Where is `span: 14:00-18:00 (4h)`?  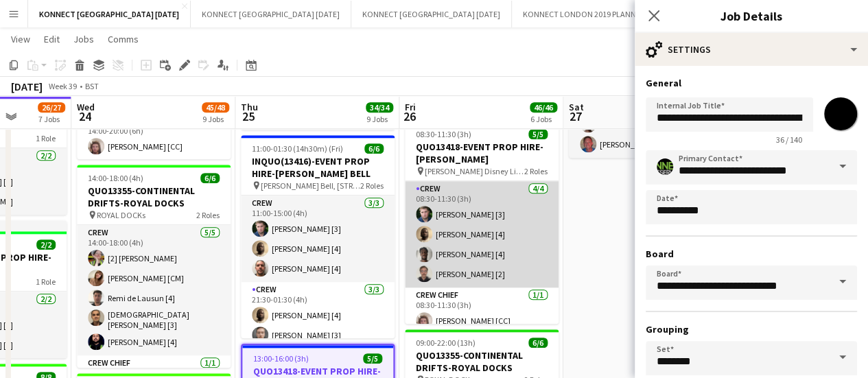 span: 14:00-18:00 (4h) is located at coordinates (115, 178).